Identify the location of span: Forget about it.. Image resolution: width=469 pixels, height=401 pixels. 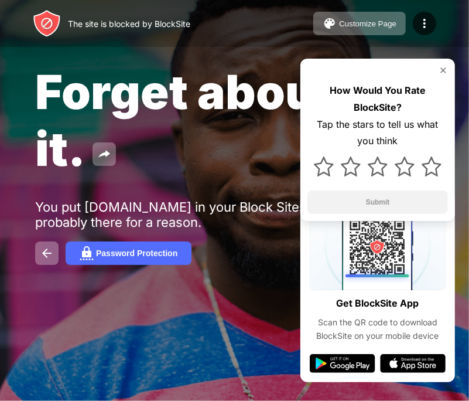
(184, 120).